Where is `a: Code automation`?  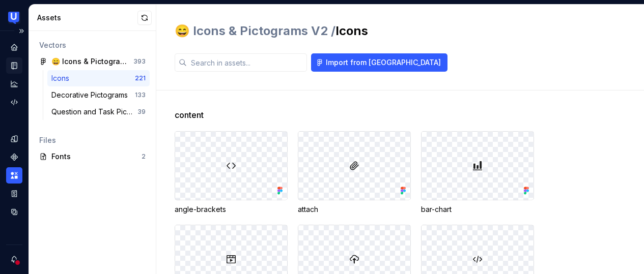 a: Code automation is located at coordinates (14, 102).